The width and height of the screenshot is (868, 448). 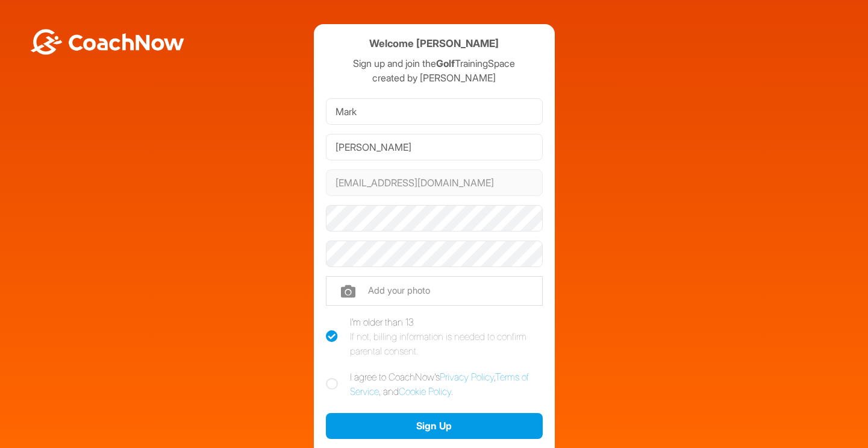 What do you see at coordinates (446, 344) in the screenshot?
I see `div: If not, billing information is needed to confirm parental consent.` at bounding box center [446, 344].